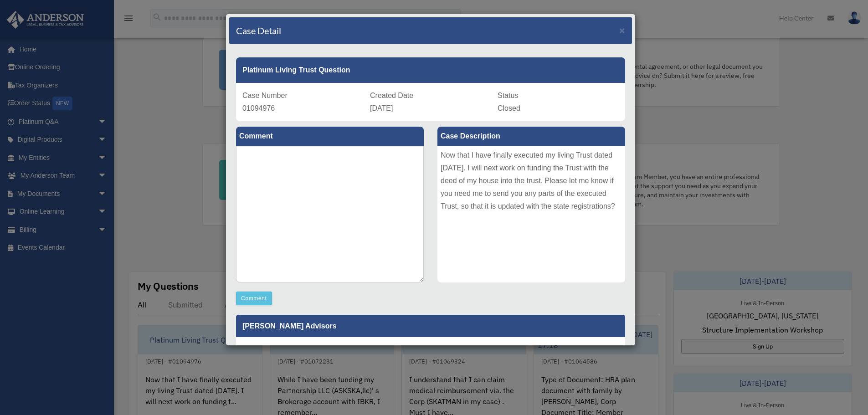 The image size is (868, 415). What do you see at coordinates (259, 31) in the screenshot?
I see `h4: Case Detail` at bounding box center [259, 31].